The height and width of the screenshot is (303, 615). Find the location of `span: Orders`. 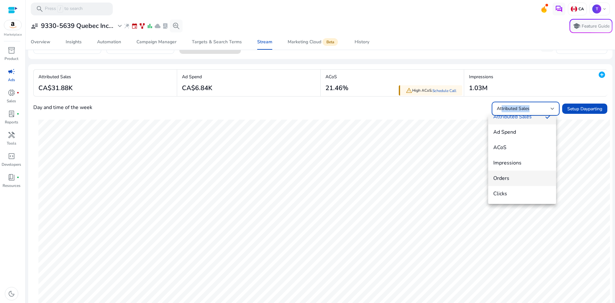

span: Orders is located at coordinates (522, 178).